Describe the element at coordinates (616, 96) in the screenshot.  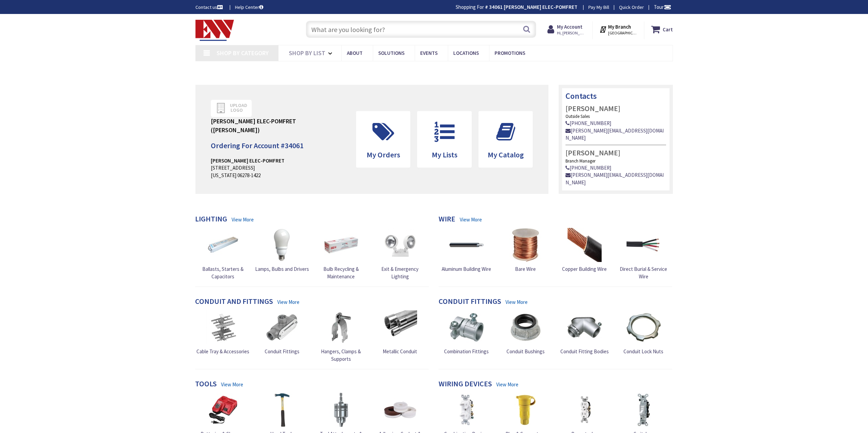
I see `h3: Contacts` at that location.